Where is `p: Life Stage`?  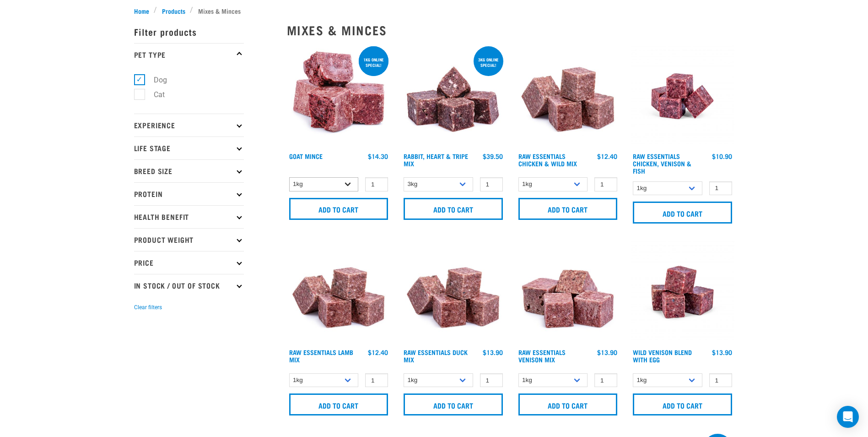
p: Life Stage is located at coordinates (189, 148).